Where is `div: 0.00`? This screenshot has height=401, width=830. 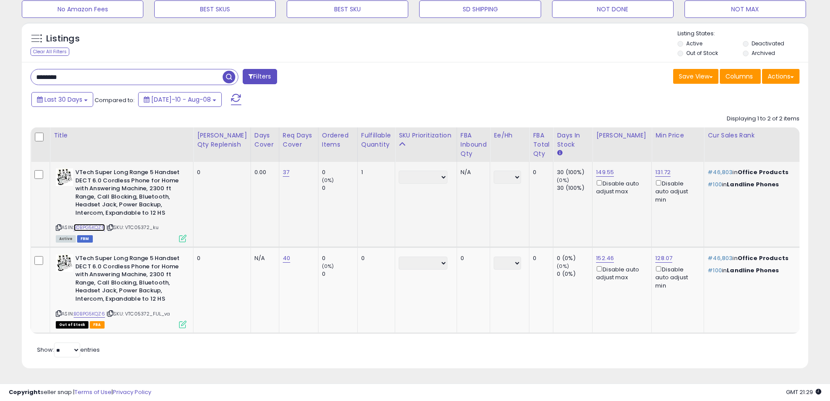 div: 0.00 is located at coordinates (263, 172).